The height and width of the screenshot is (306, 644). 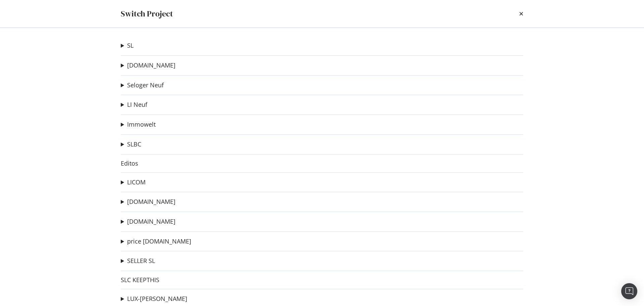 What do you see at coordinates (127, 46) in the screenshot?
I see `summary: SL` at bounding box center [127, 46].